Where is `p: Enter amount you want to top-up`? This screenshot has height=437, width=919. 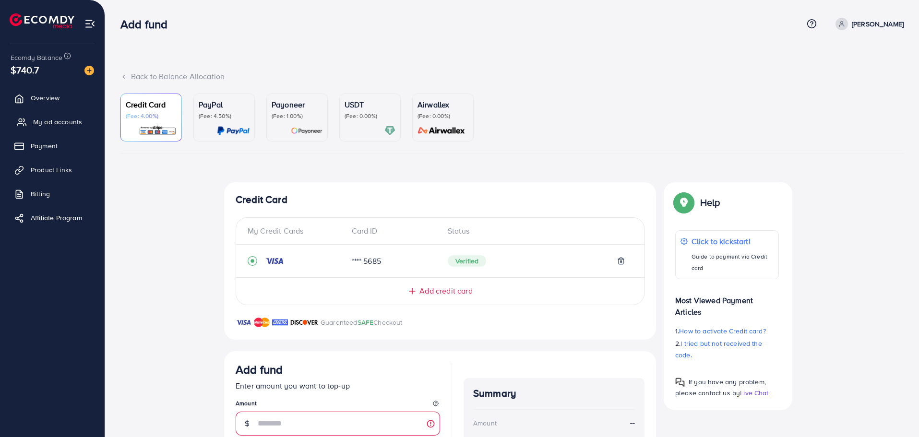
p: Enter amount you want to top-up is located at coordinates (338, 386).